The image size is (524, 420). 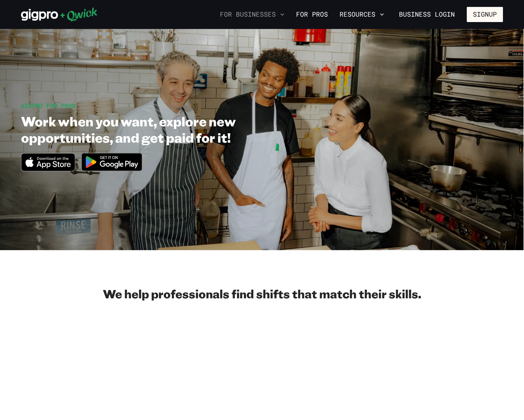 I want to click on button: Signup, so click(x=485, y=15).